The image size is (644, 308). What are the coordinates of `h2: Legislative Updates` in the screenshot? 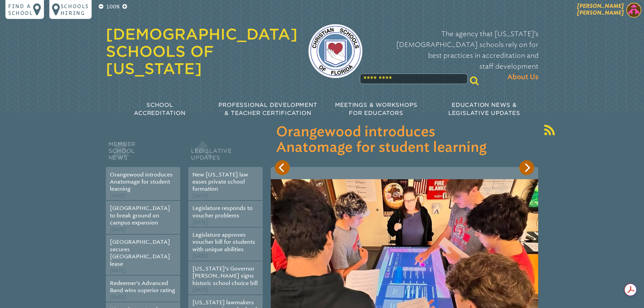 It's located at (225, 153).